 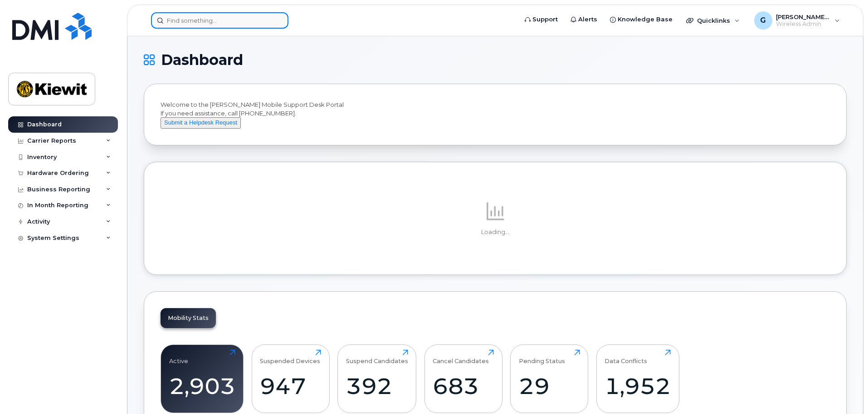 What do you see at coordinates (377, 378) in the screenshot?
I see `a: Suspend Candidates392` at bounding box center [377, 378].